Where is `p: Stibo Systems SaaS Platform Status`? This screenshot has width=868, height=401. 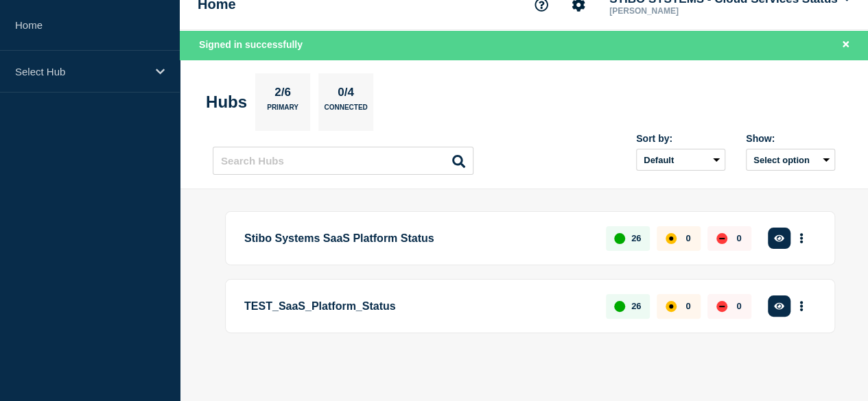
p: Stibo Systems SaaS Platform Status is located at coordinates (418, 238).